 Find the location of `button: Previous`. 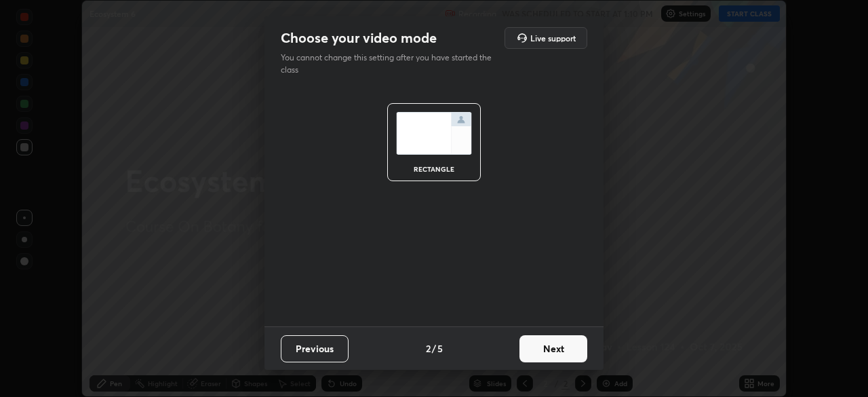

button: Previous is located at coordinates (315, 349).